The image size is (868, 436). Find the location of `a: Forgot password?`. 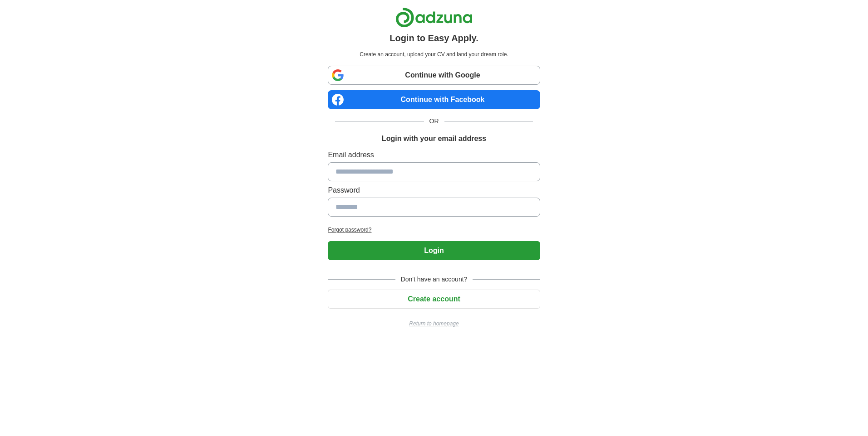

a: Forgot password? is located at coordinates (433, 230).